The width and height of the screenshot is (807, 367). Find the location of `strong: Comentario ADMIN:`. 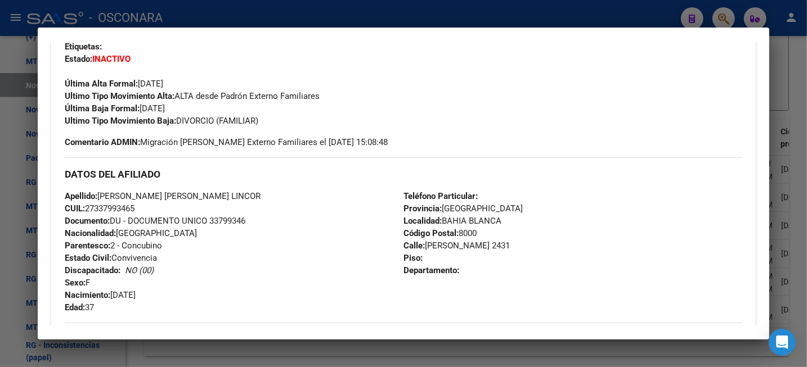

strong: Comentario ADMIN: is located at coordinates (102, 142).